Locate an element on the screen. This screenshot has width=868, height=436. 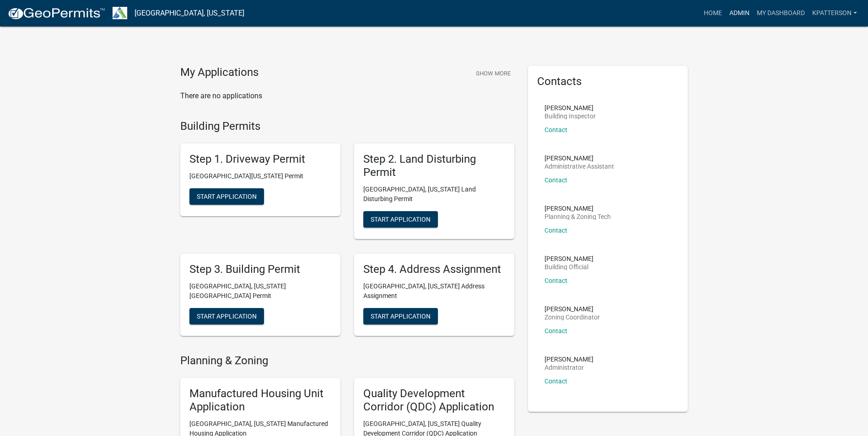
h5: Step 3. Building Permit is located at coordinates (260, 269).